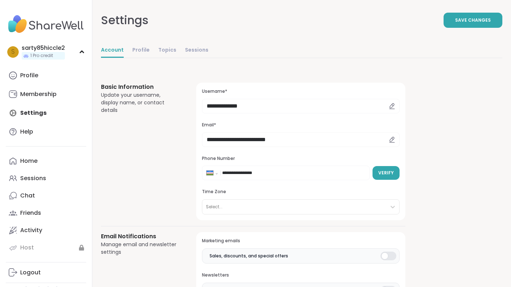 This screenshot has width=511, height=287. I want to click on h3: Username*, so click(301, 91).